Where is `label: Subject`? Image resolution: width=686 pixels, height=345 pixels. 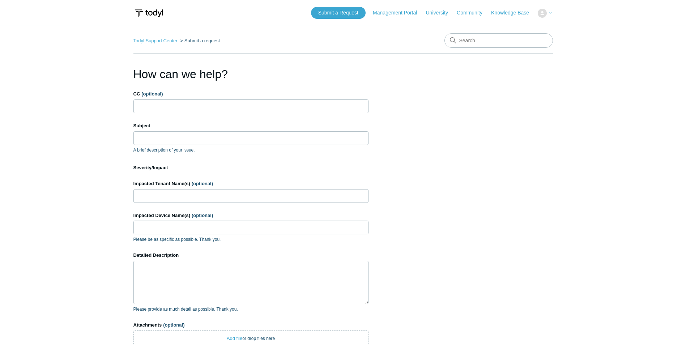
label: Subject is located at coordinates (251, 126).